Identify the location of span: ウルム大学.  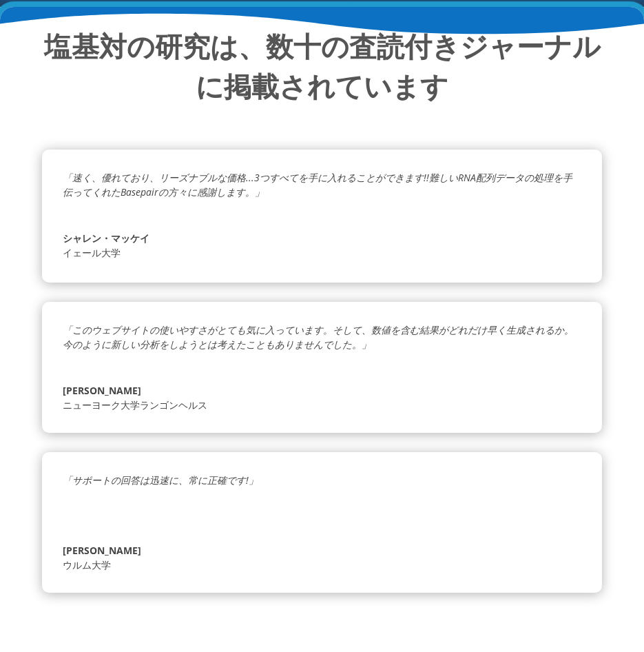
(86, 564).